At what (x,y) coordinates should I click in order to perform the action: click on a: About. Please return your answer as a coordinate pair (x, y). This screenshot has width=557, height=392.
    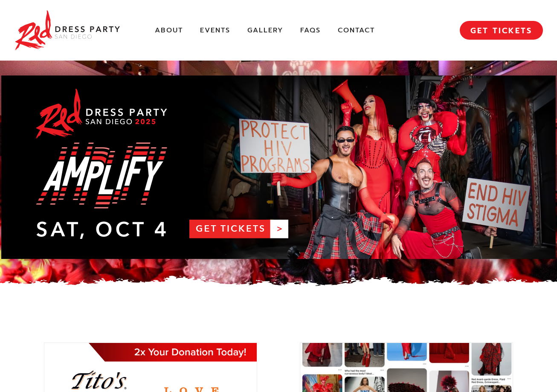
    Looking at the image, I should click on (169, 30).